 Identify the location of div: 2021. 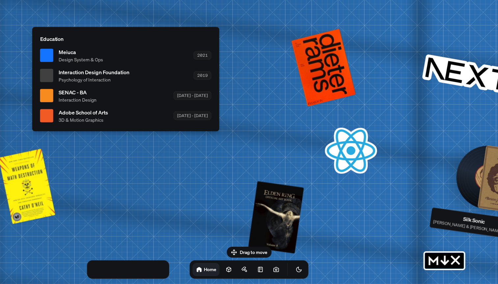
(203, 55).